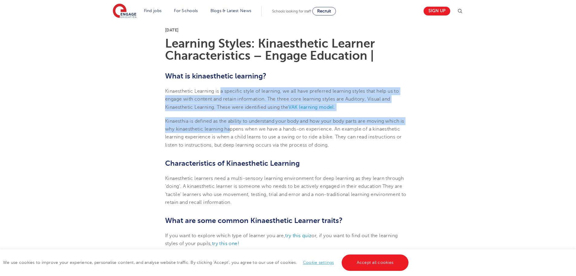  I want to click on b: Characteristics of Kinaesthetic Learning, so click(232, 163).